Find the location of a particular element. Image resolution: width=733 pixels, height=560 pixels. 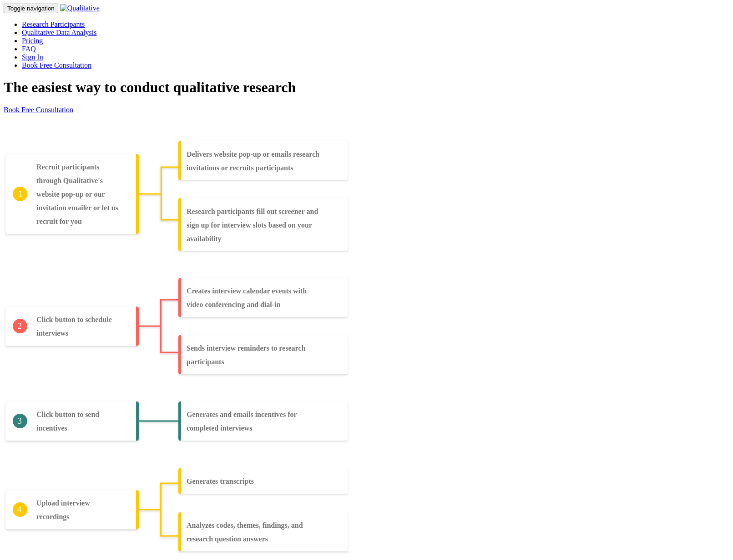

tspan: completed interviews is located at coordinates (219, 429).